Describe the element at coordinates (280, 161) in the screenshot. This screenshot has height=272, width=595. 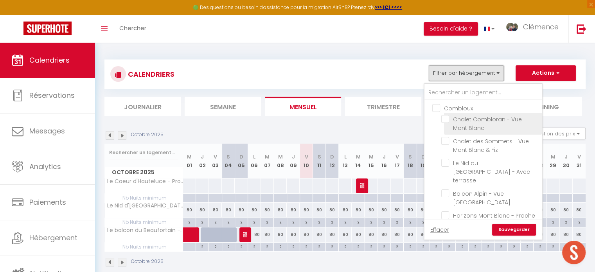
I see `th: 08` at that location.